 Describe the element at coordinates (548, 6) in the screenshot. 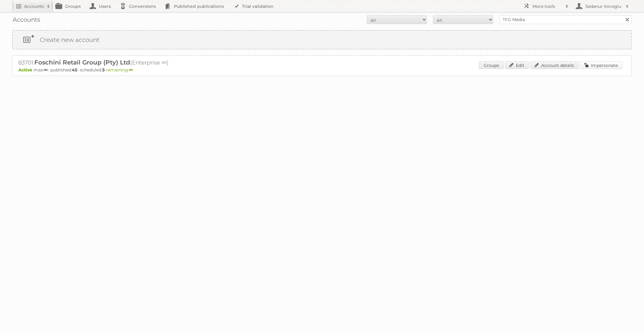

I see `h2: More tools` at that location.